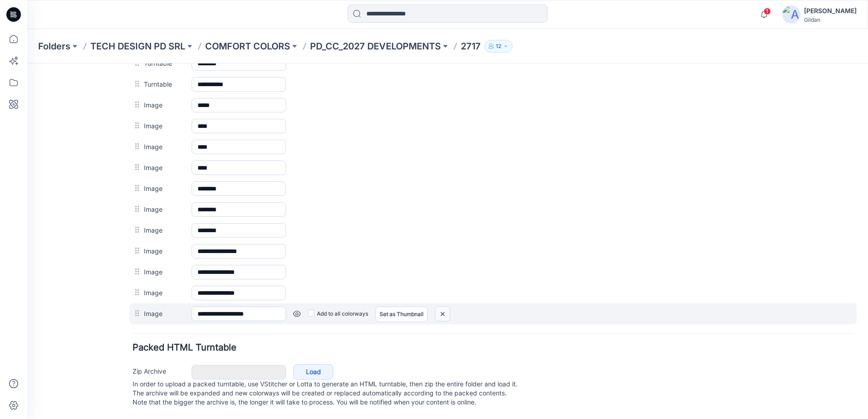 This screenshot has height=419, width=868. I want to click on p: COMFORT COLORS, so click(247, 46).